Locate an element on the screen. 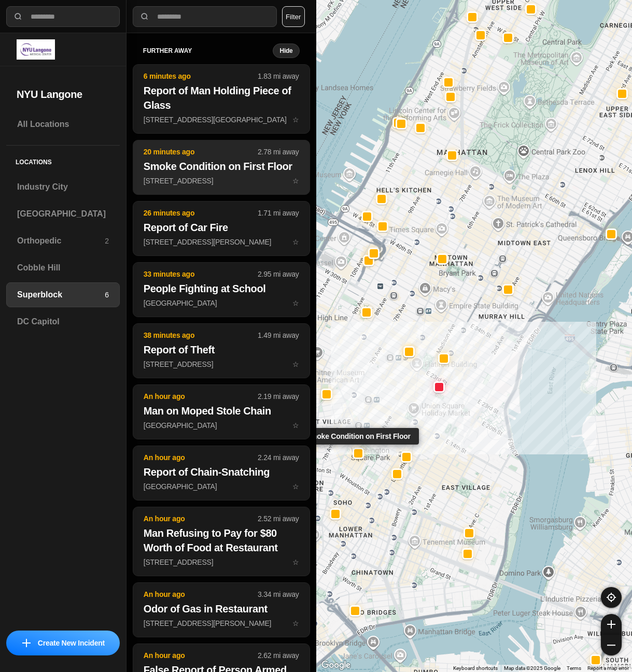 The width and height of the screenshot is (632, 672). a: Cobble Hill is located at coordinates (63, 268).